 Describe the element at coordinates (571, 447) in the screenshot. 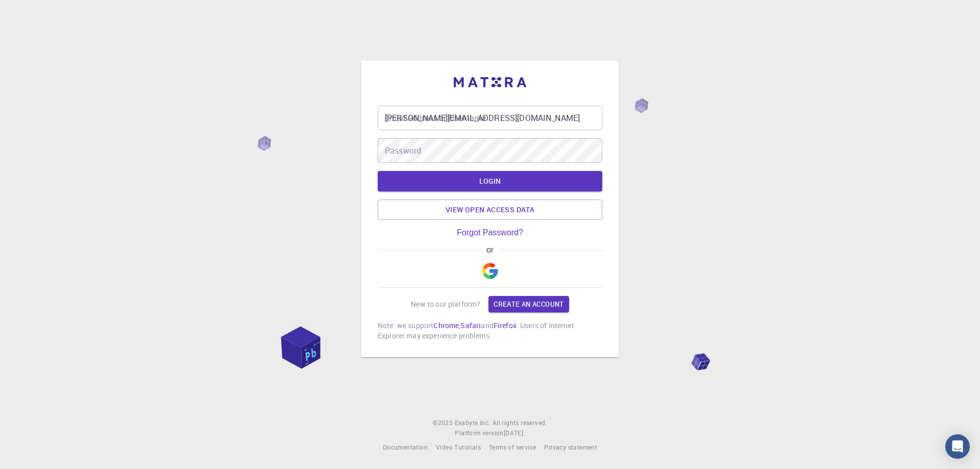

I see `a: Privacy statement` at that location.